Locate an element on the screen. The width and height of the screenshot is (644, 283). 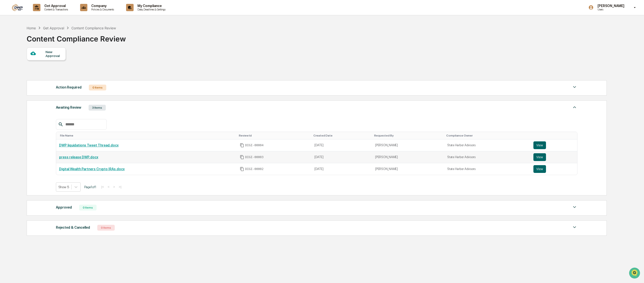
span: Preclearance is located at coordinates (20, 64).